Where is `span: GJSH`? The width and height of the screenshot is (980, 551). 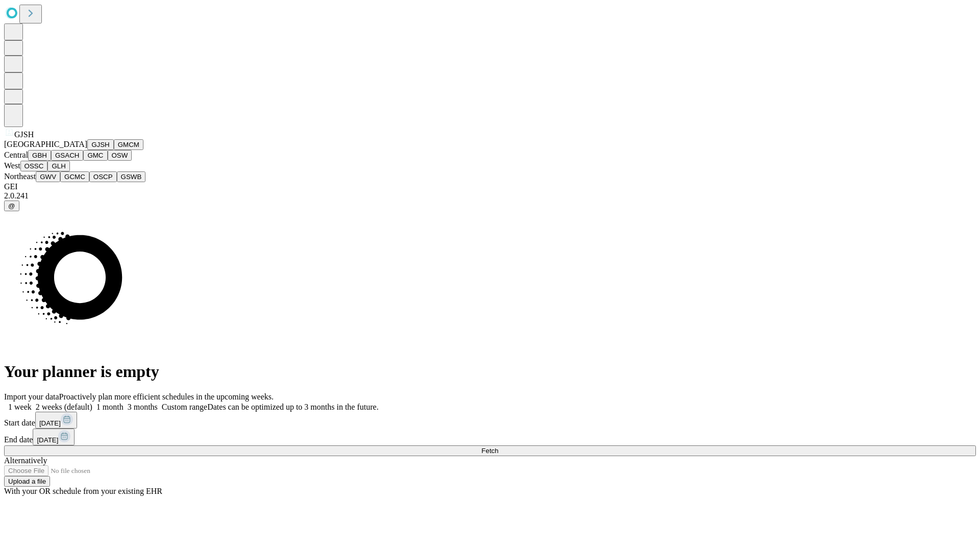
span: GJSH is located at coordinates (24, 135).